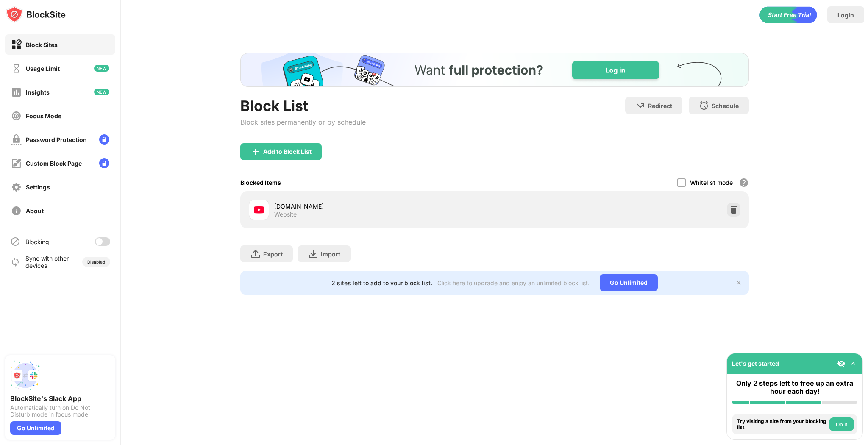 This screenshot has height=445, width=868. What do you see at coordinates (60, 412) in the screenshot?
I see `div: Automatically turn on Do Not Disturb mode in focus mode` at bounding box center [60, 412].